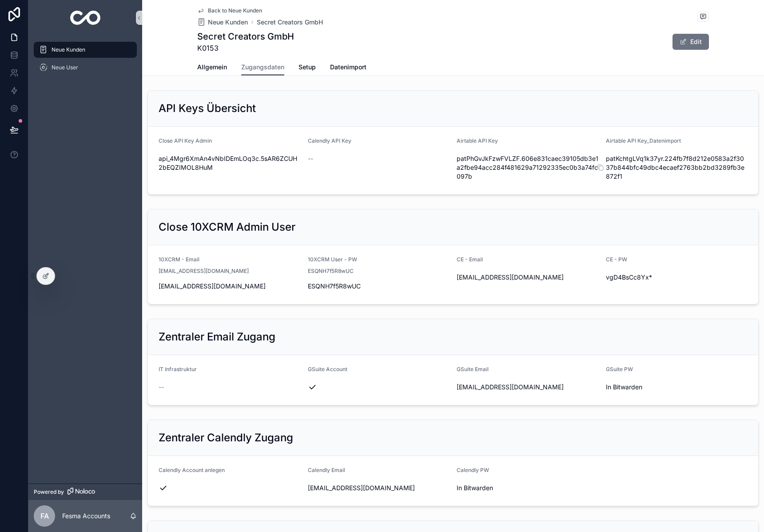 This screenshot has height=532, width=764. Describe the element at coordinates (65, 68) in the screenshot. I see `span: Neue User` at that location.